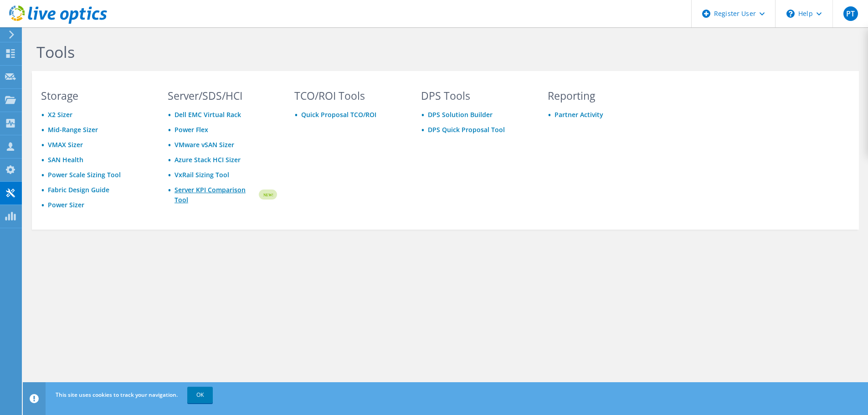  I want to click on a: Server KPI Comparison Tool, so click(216, 195).